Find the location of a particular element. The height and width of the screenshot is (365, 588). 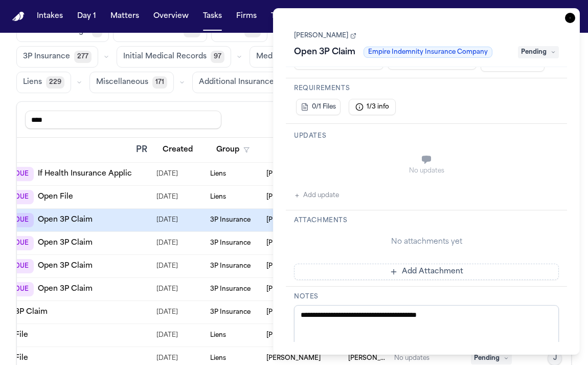

button: Liens229 is located at coordinates (44, 82).